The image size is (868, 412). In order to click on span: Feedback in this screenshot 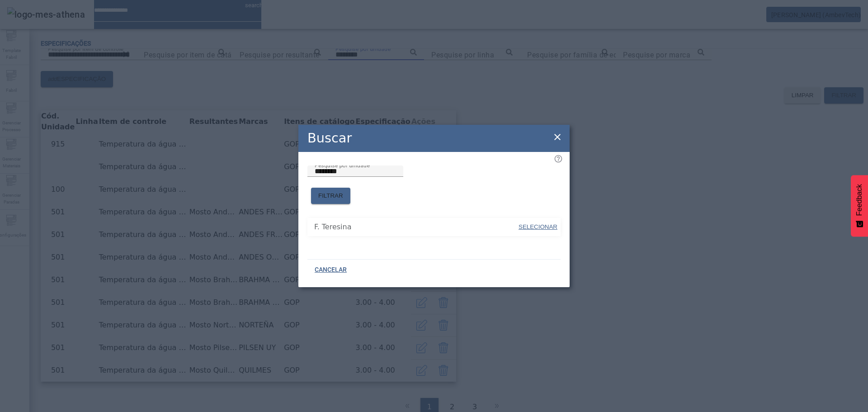, I will do `click(860, 200)`.